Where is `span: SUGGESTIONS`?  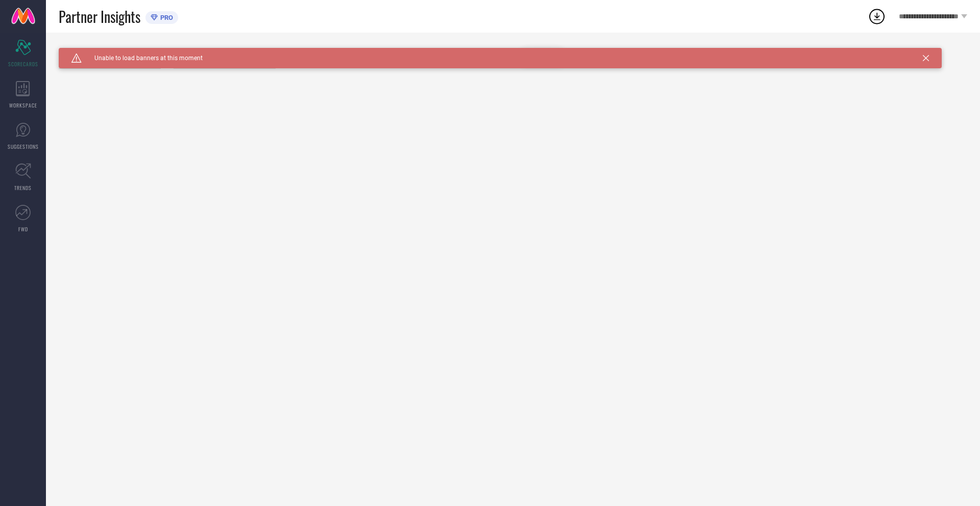
span: SUGGESTIONS is located at coordinates (23, 146).